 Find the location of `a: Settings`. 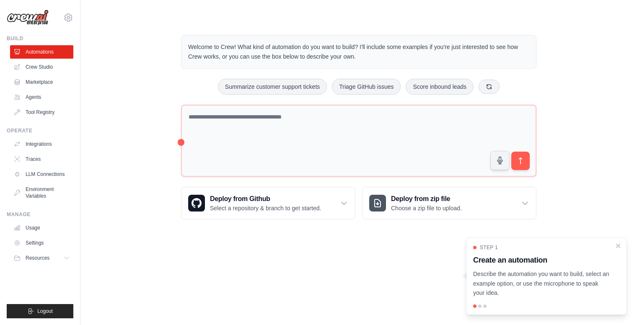

a: Settings is located at coordinates (42, 243).